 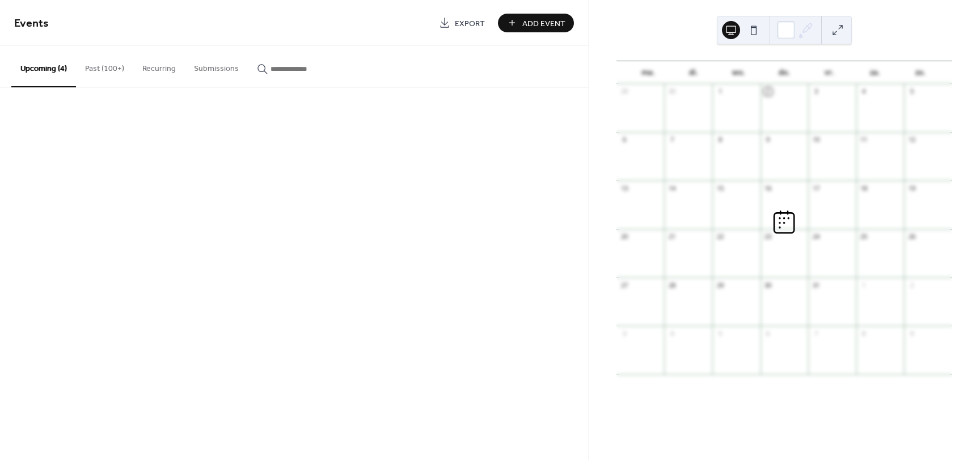 What do you see at coordinates (461, 23) in the screenshot?
I see `a: Export` at bounding box center [461, 23].